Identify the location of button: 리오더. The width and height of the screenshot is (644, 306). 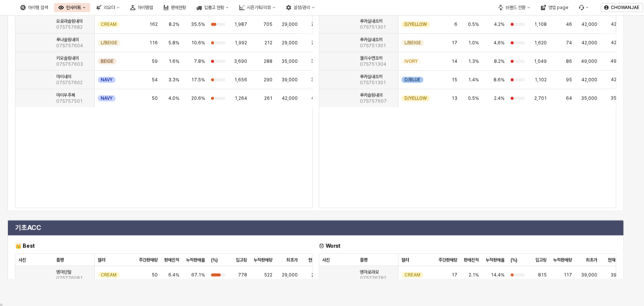
(108, 8).